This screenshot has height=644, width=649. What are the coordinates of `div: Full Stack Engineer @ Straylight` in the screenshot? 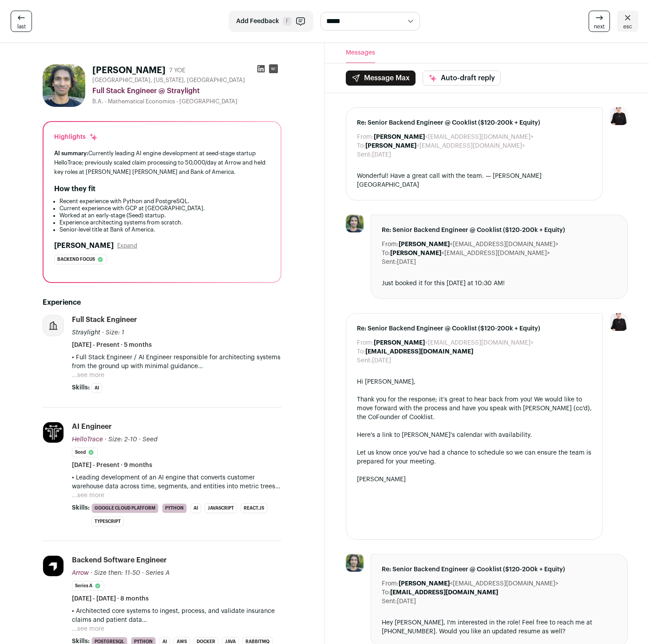 It's located at (186, 91).